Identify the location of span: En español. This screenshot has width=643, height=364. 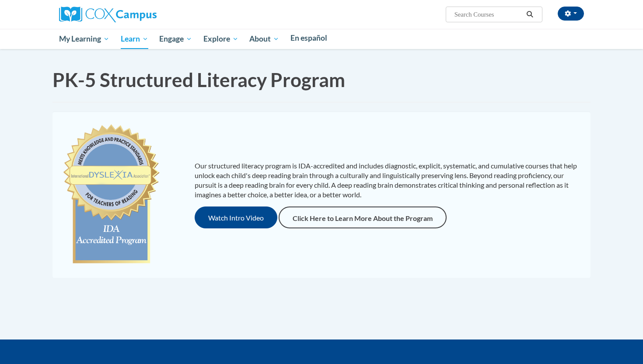
(309, 38).